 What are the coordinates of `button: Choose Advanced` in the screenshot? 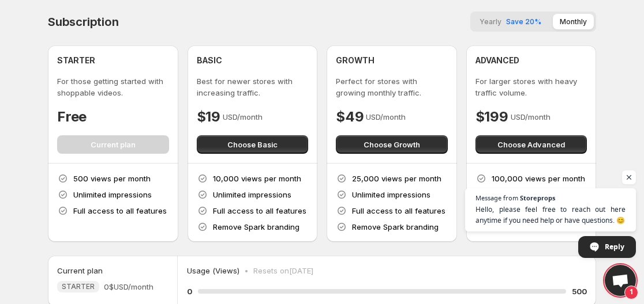 It's located at (531, 145).